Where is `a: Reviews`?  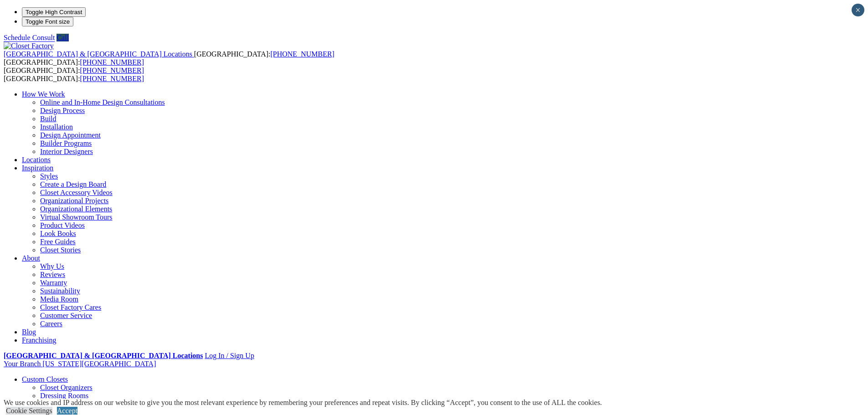
a: Reviews is located at coordinates (52, 274).